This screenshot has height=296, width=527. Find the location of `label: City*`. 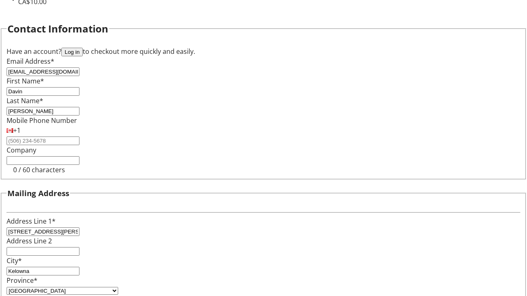

label: City* is located at coordinates (14, 261).